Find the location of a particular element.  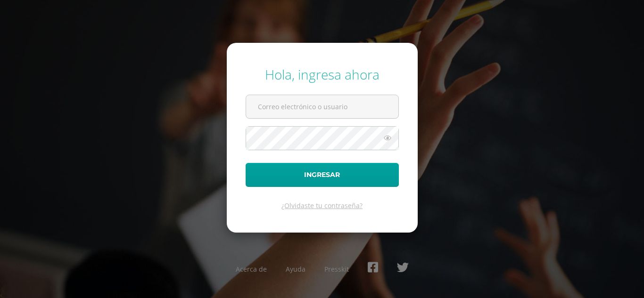

div: Hola, ingresa ahora is located at coordinates (322, 74).